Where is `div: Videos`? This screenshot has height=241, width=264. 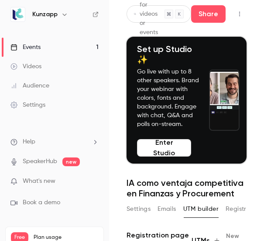 div: Videos is located at coordinates (26, 66).